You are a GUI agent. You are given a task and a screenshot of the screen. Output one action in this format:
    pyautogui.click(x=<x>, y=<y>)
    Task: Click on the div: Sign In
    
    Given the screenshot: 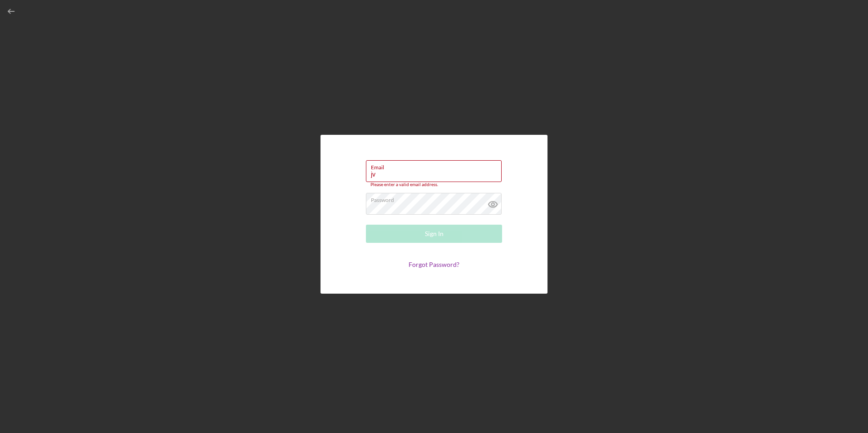 What is the action you would take?
    pyautogui.click(x=434, y=234)
    